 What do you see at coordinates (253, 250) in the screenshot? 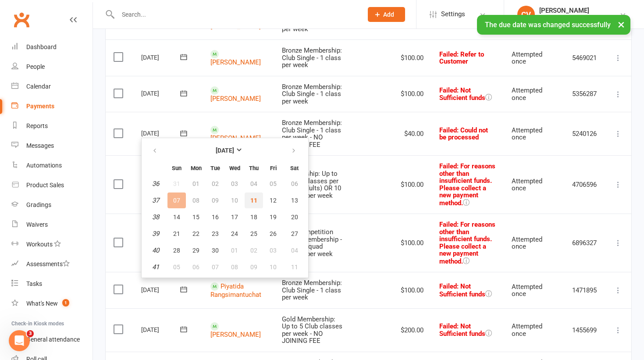
I see `span: 02` at bounding box center [253, 250].